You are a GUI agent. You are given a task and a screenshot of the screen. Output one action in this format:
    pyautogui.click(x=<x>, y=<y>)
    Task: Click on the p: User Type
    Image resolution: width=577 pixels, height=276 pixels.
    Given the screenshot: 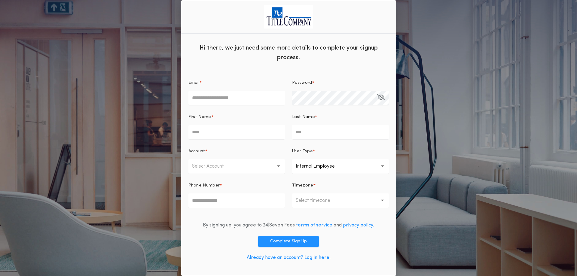 What is the action you would take?
    pyautogui.click(x=302, y=151)
    